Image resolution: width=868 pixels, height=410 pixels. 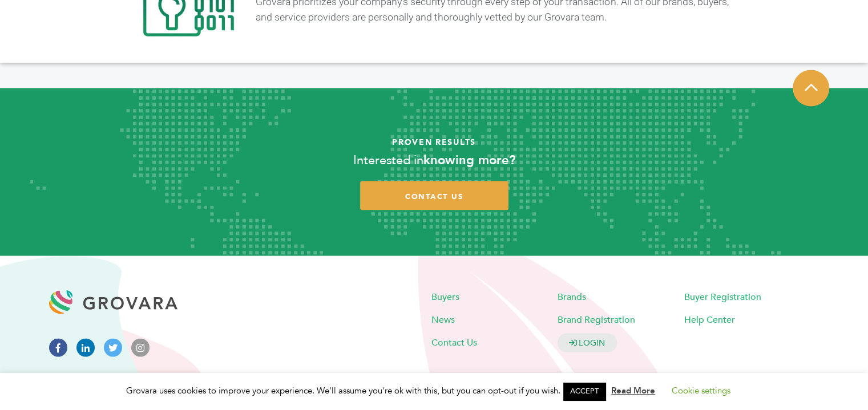 What do you see at coordinates (442, 320) in the screenshot?
I see `span: News` at bounding box center [442, 320].